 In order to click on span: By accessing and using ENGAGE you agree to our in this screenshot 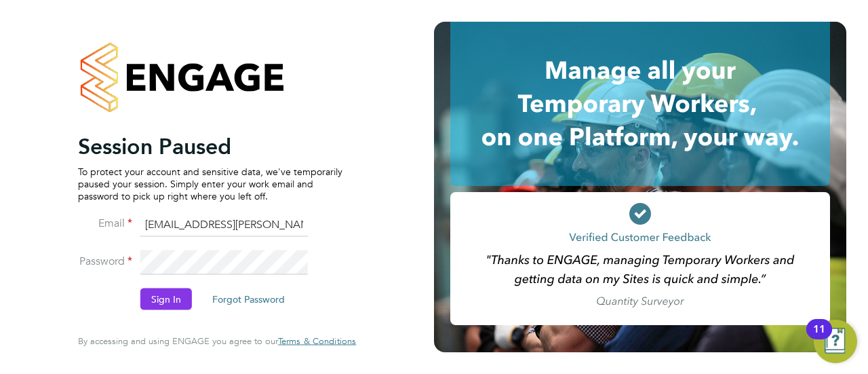, I will do `click(217, 340)`.